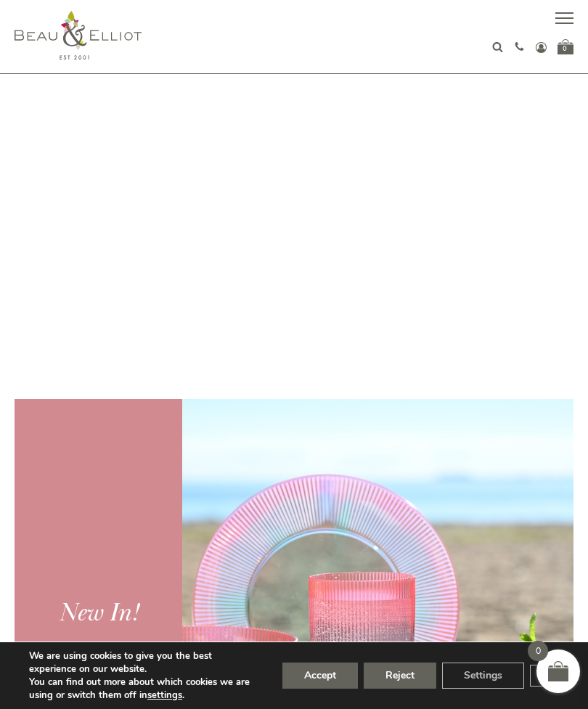 Image resolution: width=588 pixels, height=709 pixels. I want to click on div: New In!, so click(99, 613).